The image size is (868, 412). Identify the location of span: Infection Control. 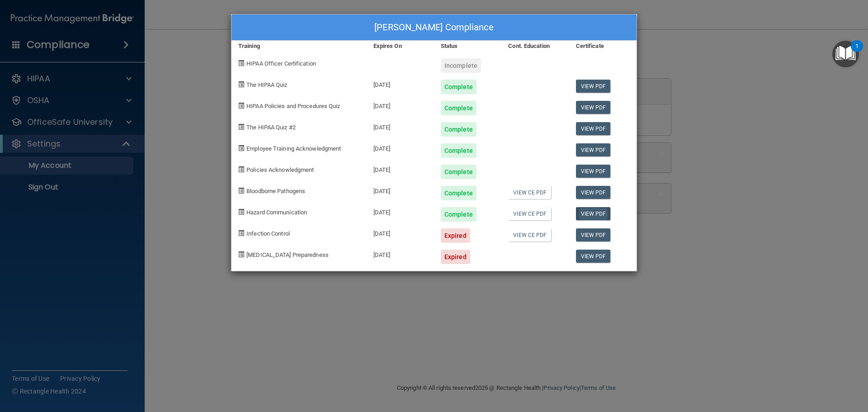
(268, 234).